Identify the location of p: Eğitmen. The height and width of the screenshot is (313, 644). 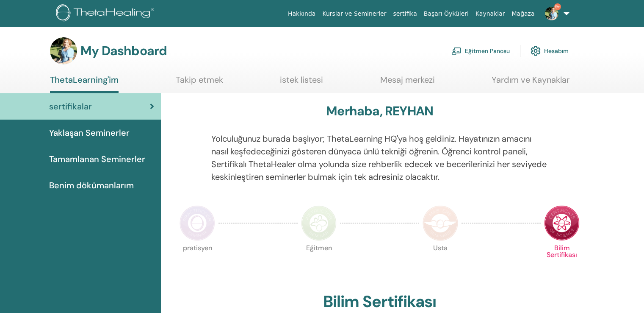
(319, 262).